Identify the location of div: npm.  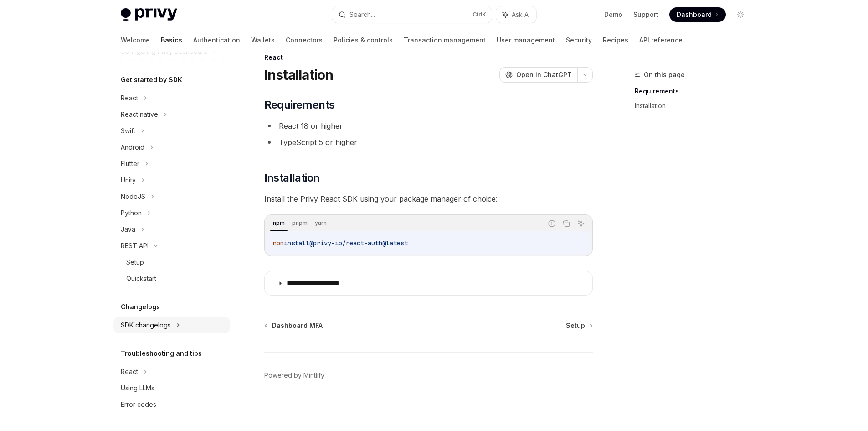
(279, 223).